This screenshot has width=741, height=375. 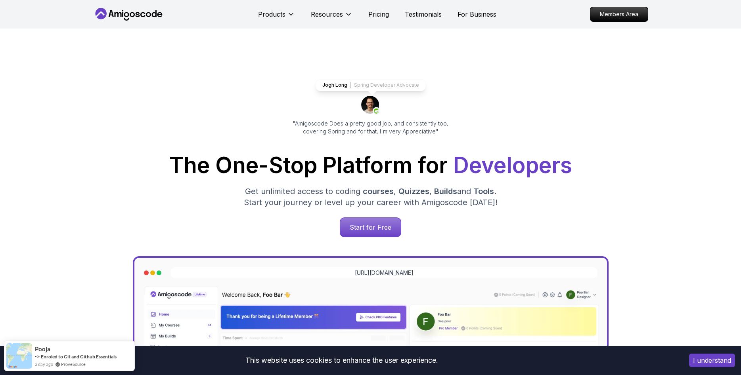 What do you see at coordinates (379, 14) in the screenshot?
I see `a: Pricing` at bounding box center [379, 14].